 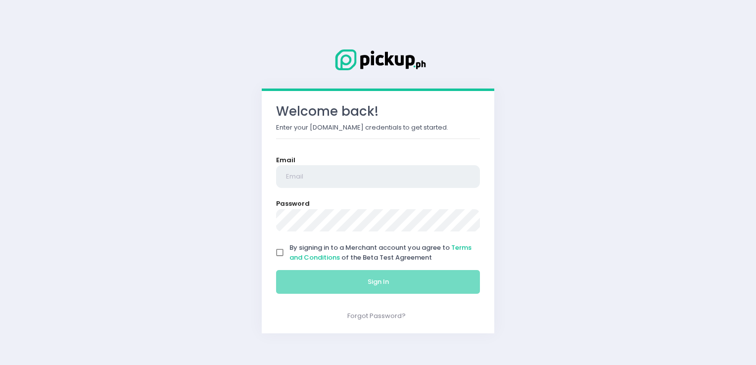 What do you see at coordinates (285, 160) in the screenshot?
I see `label: Email` at bounding box center [285, 160].